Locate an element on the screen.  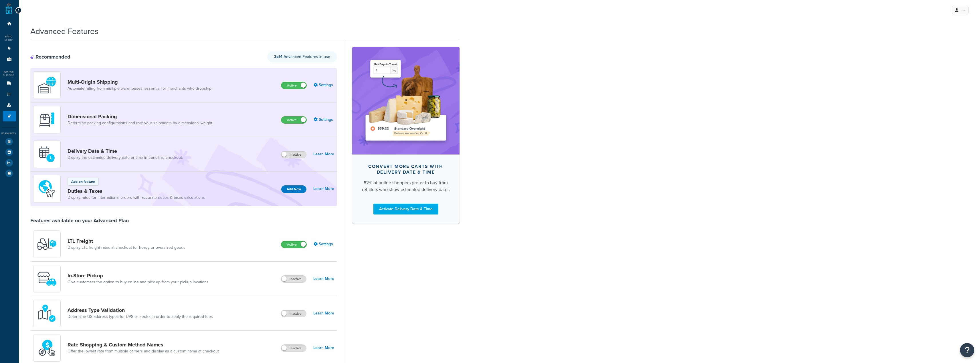
li: Dashboard is located at coordinates (9, 24).